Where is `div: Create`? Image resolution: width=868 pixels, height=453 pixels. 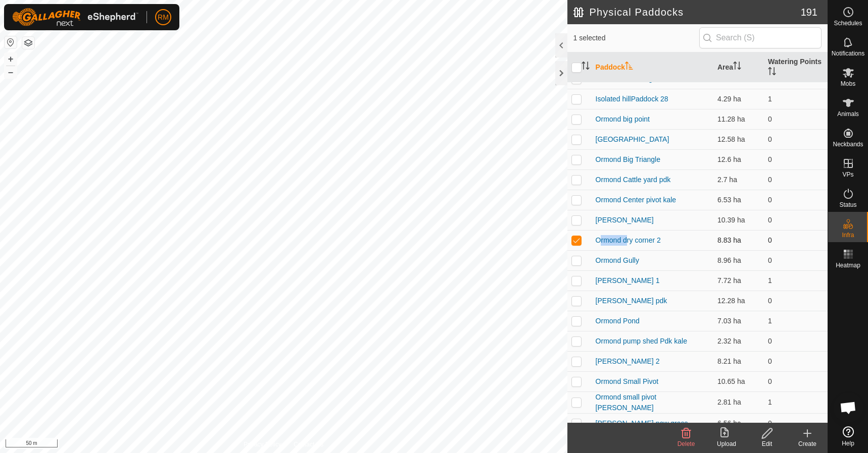 div: Create is located at coordinates (807, 444).